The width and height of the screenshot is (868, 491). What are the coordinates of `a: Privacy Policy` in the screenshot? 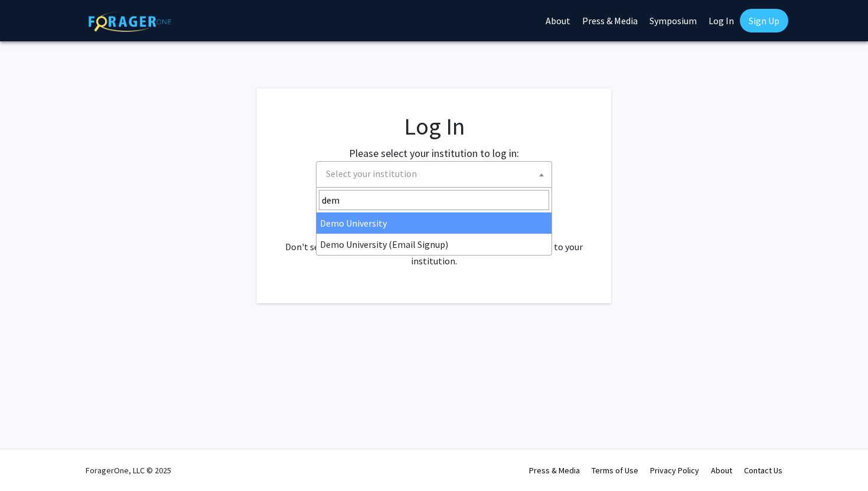 It's located at (674, 470).